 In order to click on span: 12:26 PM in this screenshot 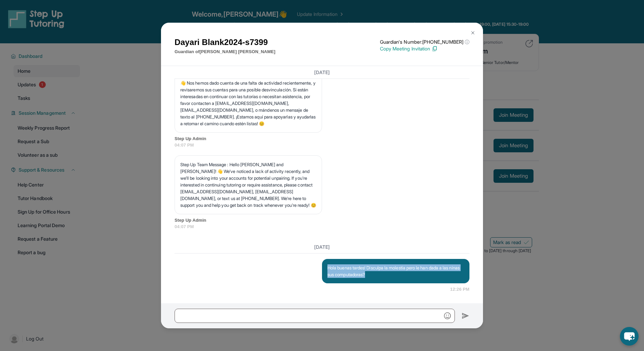, I will do `click(460, 290)`.